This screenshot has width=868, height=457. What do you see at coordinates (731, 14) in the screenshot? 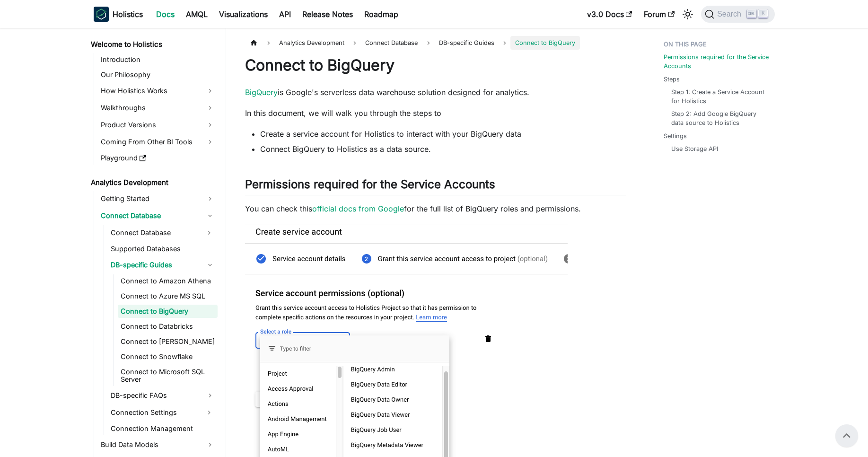
I see `span: Search` at bounding box center [731, 14].